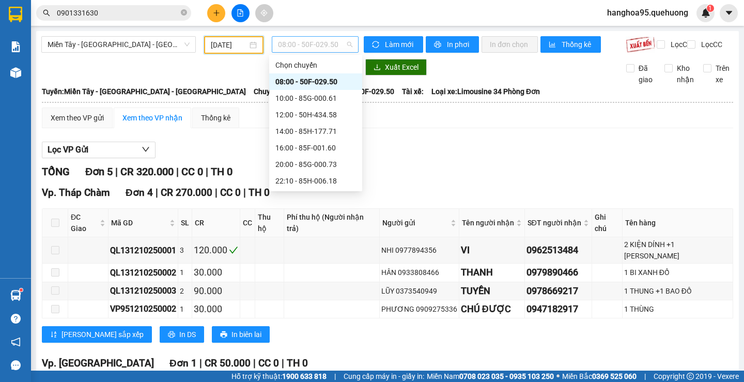  Describe the element at coordinates (316, 98) in the screenshot. I see `div: 10:00 - 85G-000.61` at that location.